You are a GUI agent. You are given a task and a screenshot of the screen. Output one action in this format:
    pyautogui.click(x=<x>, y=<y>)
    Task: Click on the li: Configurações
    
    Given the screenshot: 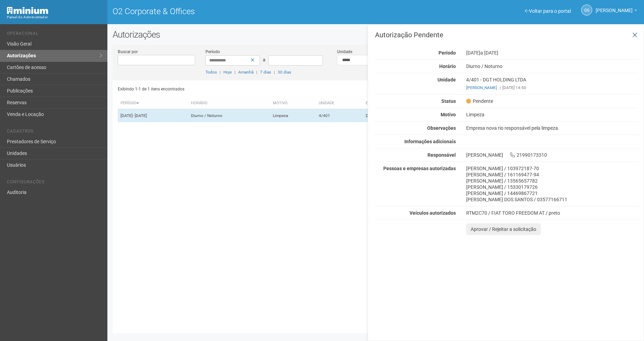 What is the action you would take?
    pyautogui.click(x=55, y=183)
    